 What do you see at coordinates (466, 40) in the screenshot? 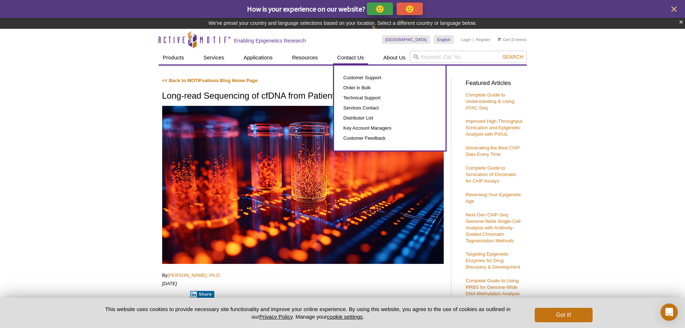
I see `a: Login` at bounding box center [466, 40].